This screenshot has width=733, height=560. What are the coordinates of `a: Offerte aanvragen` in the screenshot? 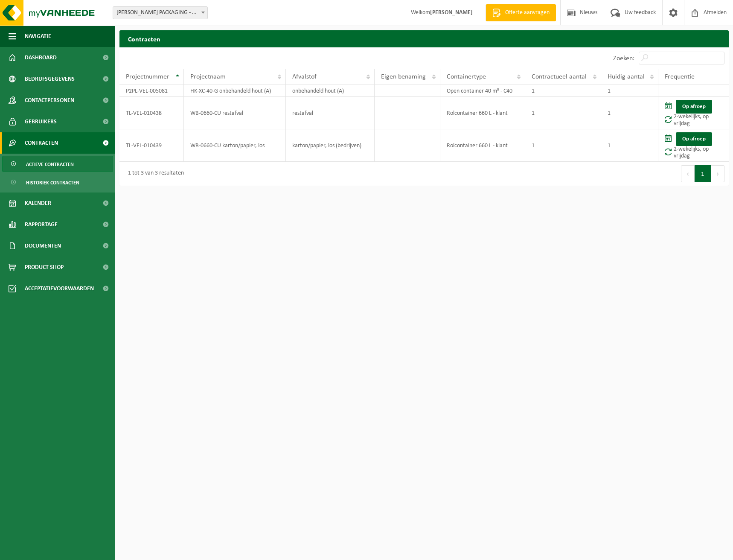 It's located at (521, 13).